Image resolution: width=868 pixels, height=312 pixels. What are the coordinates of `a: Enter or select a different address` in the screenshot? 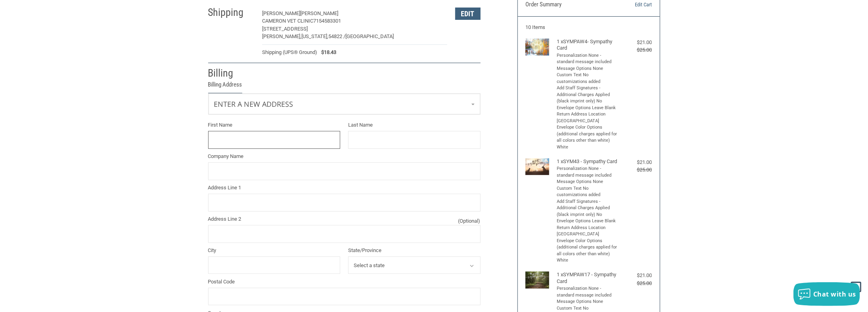 It's located at (344, 104).